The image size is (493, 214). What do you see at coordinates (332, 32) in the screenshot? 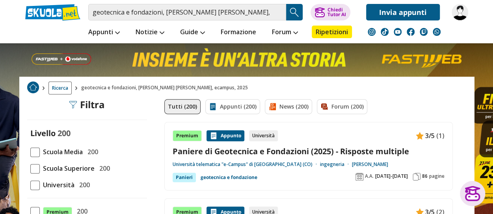
I see `a: Ripetizioni` at bounding box center [332, 32].